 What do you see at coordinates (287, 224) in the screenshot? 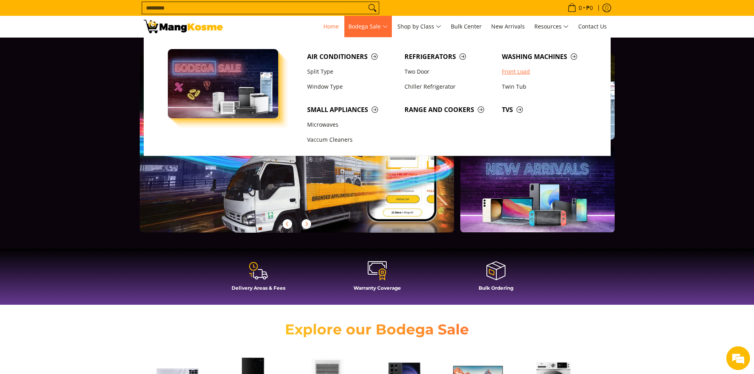
I see `button: Previous` at bounding box center [287, 224].